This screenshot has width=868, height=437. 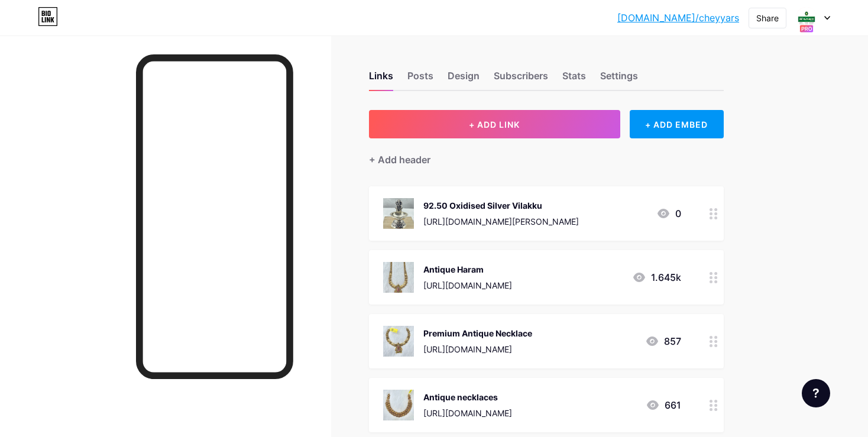 What do you see at coordinates (669, 213) in the screenshot?
I see `div: 0` at bounding box center [669, 213].